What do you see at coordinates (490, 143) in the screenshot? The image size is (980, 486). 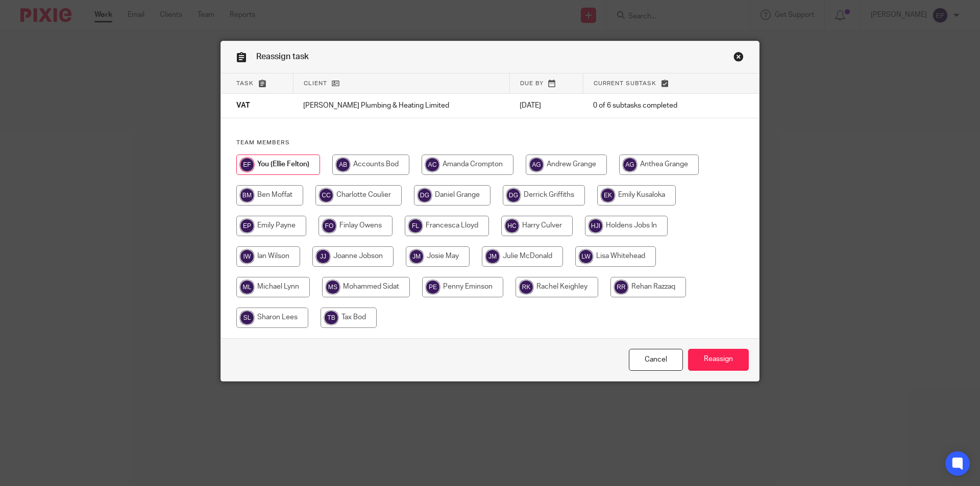 I see `h4: Team members` at bounding box center [490, 143].